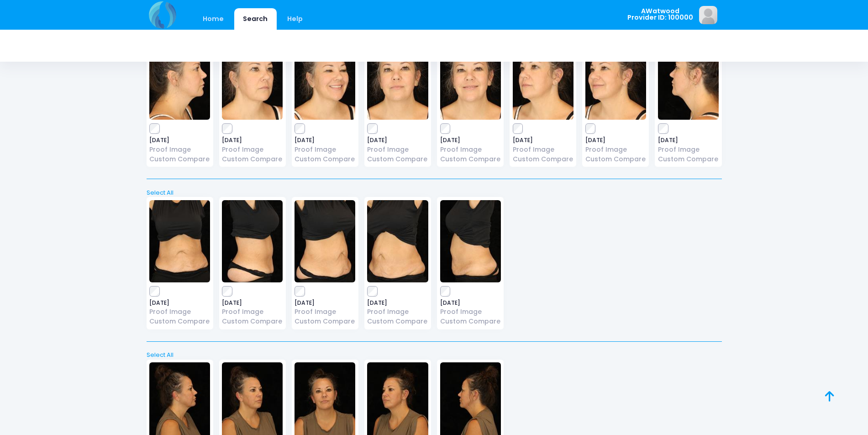  Describe the element at coordinates (213, 19) in the screenshot. I see `a: Home` at that location.